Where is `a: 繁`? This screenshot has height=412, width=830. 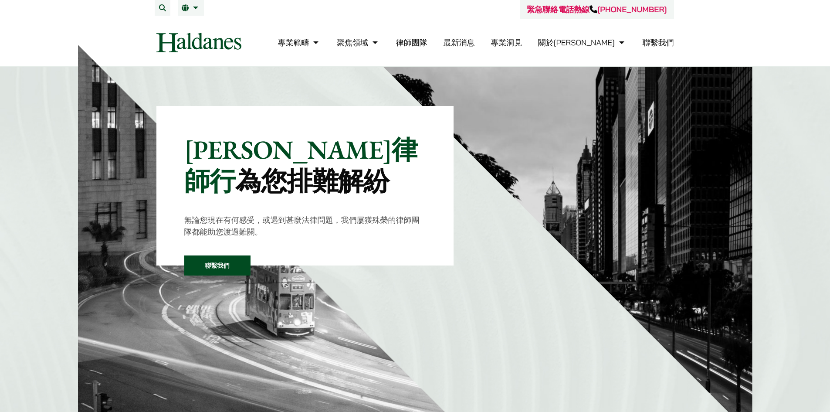
a: 繁 is located at coordinates (191, 8).